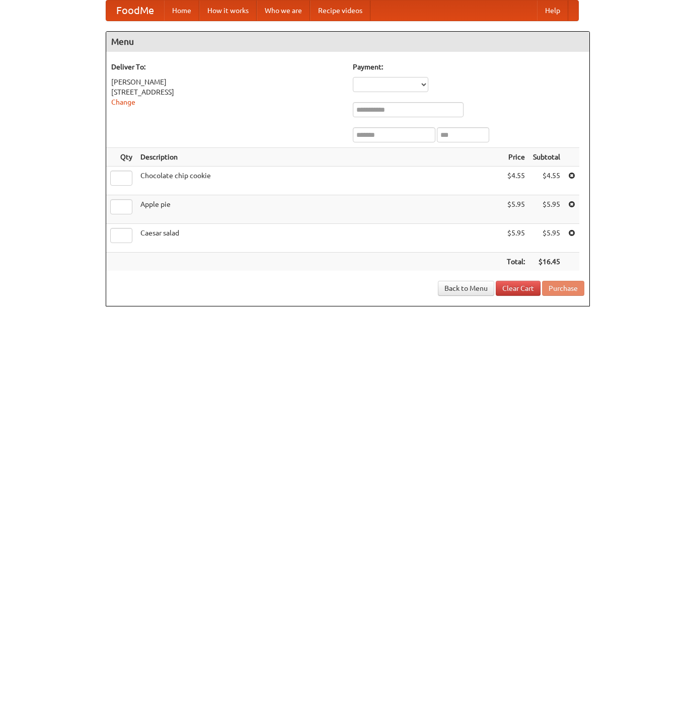 The height and width of the screenshot is (712, 684). I want to click on button: Purchase, so click(563, 288).